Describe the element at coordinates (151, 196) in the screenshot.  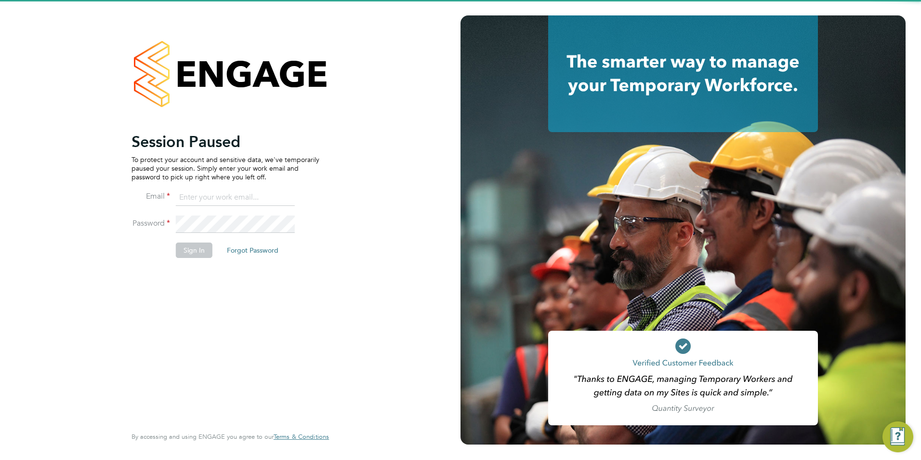
I see `label: Email` at that location.